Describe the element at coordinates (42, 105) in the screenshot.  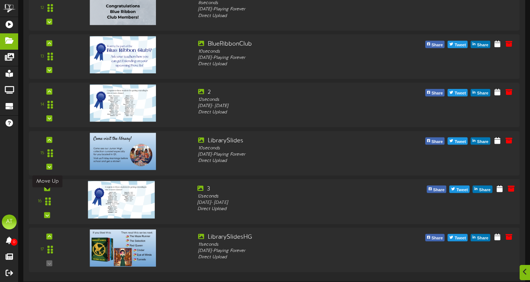
I see `div: 14` at that location.